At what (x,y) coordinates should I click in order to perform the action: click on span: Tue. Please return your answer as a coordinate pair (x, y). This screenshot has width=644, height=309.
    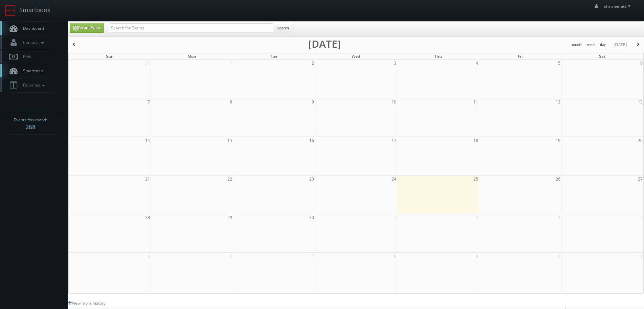
    Looking at the image, I should click on (274, 56).